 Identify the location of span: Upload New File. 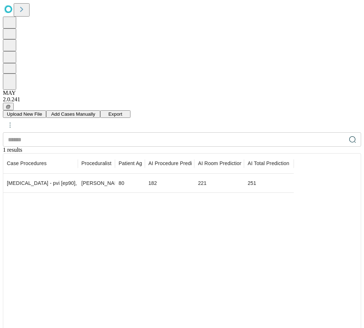
(25, 114).